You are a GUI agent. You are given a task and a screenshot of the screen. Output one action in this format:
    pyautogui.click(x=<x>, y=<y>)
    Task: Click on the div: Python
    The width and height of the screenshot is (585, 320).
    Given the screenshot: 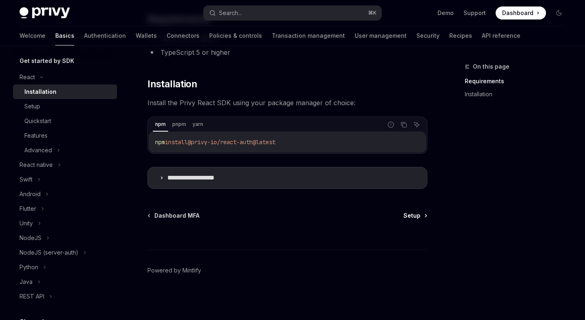 What is the action you would take?
    pyautogui.click(x=29, y=267)
    